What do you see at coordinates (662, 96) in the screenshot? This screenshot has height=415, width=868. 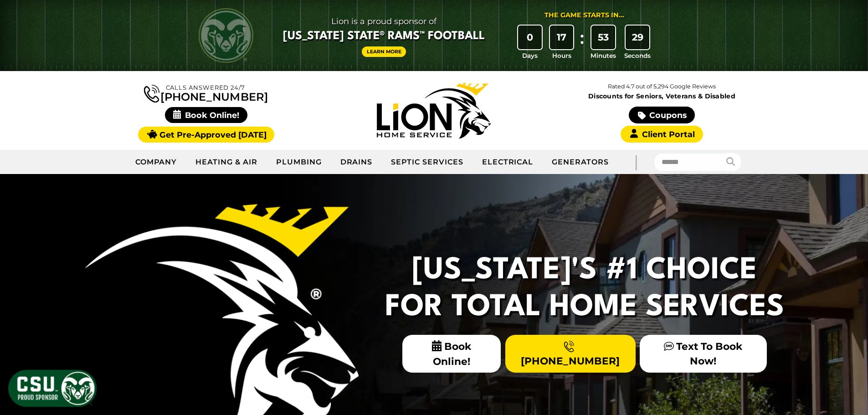 I see `span: Discounts for Seniors, Veterans & Disabled` at bounding box center [662, 96].